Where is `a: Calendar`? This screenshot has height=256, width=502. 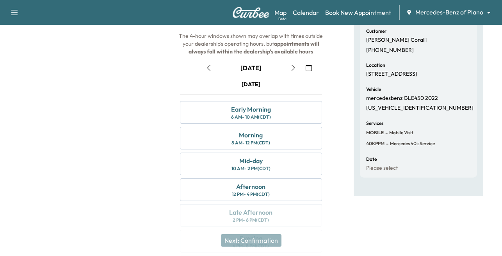
a: Calendar is located at coordinates (305, 12).